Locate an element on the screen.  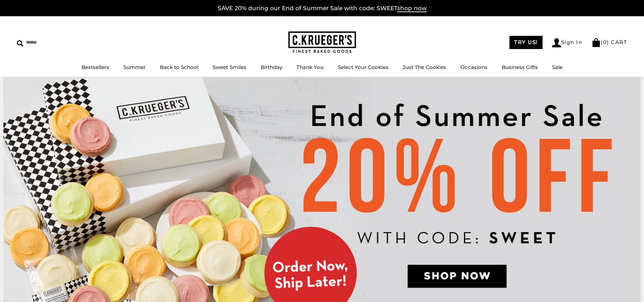
a: Business Gifts is located at coordinates (520, 67).